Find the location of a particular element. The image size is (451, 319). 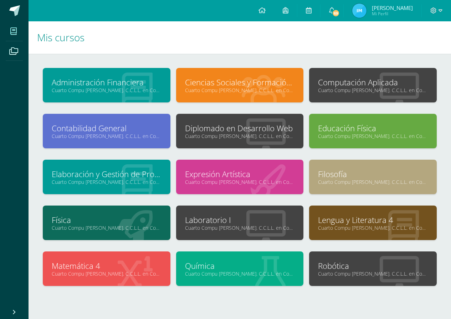

a: Diplomado en Desarrollo Web is located at coordinates (240, 128).